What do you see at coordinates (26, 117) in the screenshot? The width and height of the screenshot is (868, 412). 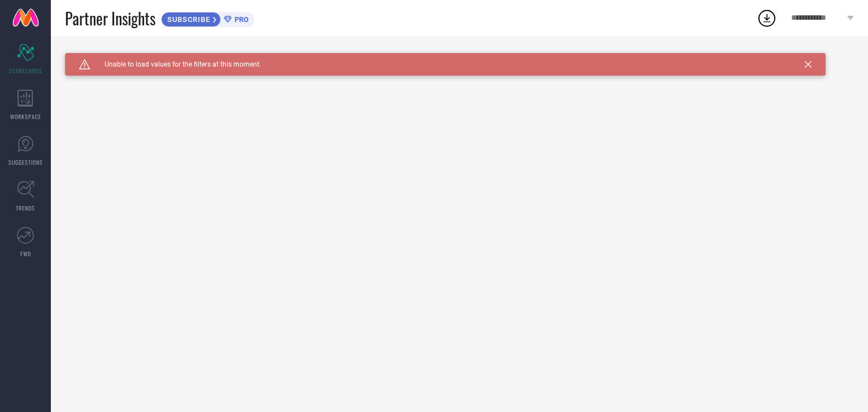 I see `span: WORKSPACE` at bounding box center [26, 117].